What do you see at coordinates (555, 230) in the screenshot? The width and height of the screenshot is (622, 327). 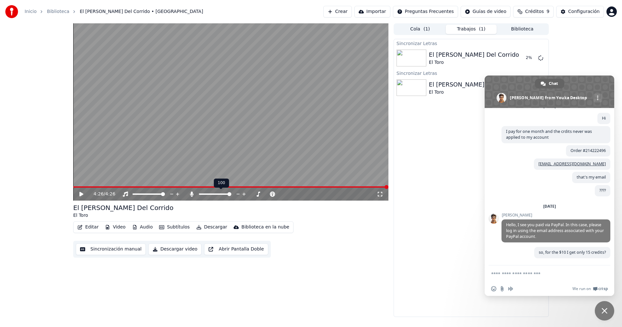 I see `span: Hello, I see you paid via PayPal. In this case, please log in using the email address associated ...` at bounding box center [555, 230].